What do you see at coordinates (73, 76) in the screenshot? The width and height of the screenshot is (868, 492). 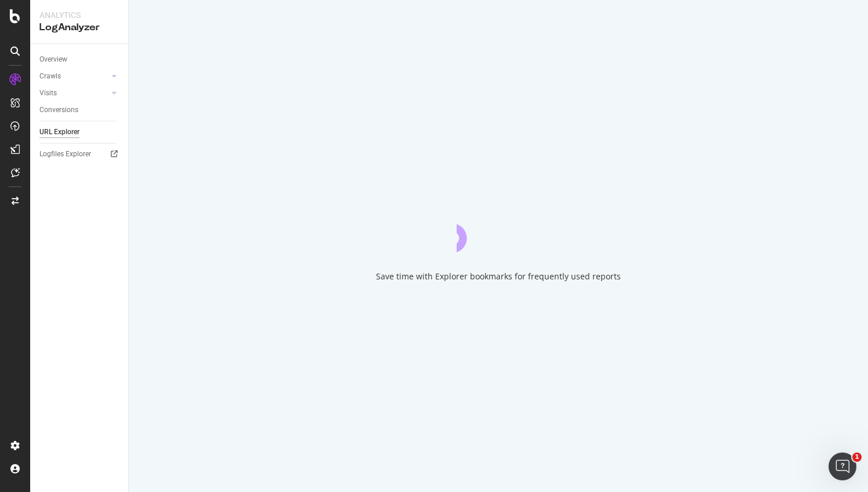 I see `a: Crawls` at bounding box center [73, 76].